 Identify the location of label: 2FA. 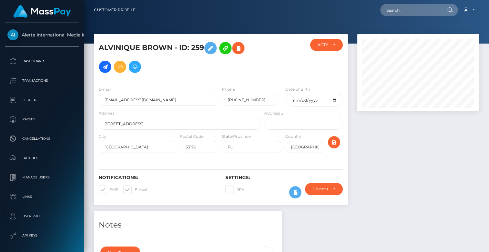
(235, 190).